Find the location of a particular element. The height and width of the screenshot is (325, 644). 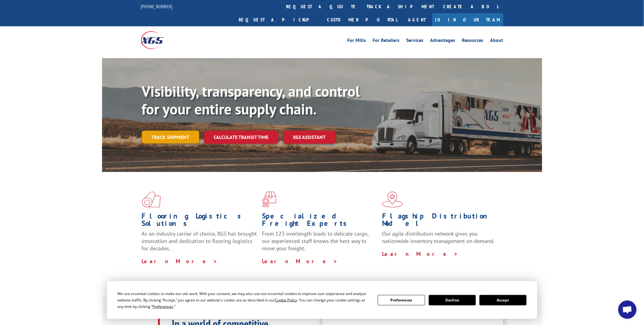

button: Decline is located at coordinates (453, 300).